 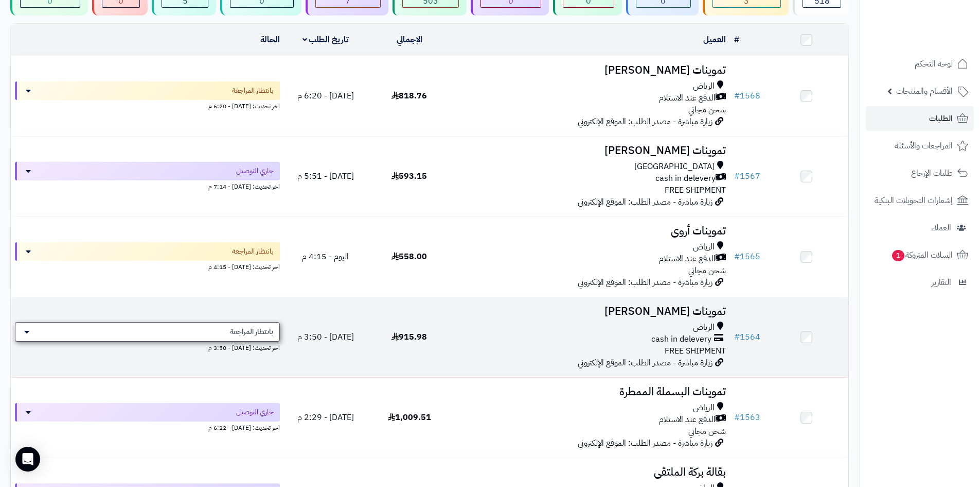 I want to click on div: Open Intercom Messenger, so click(x=28, y=459).